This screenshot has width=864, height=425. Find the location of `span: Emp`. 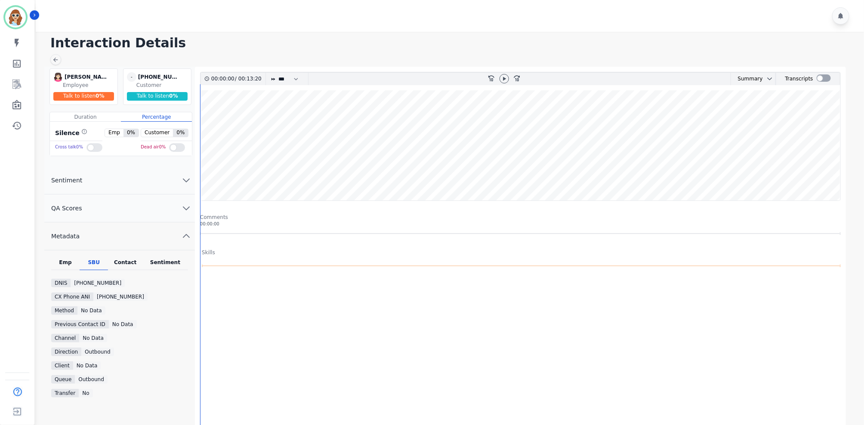

span: Emp is located at coordinates (114, 133).